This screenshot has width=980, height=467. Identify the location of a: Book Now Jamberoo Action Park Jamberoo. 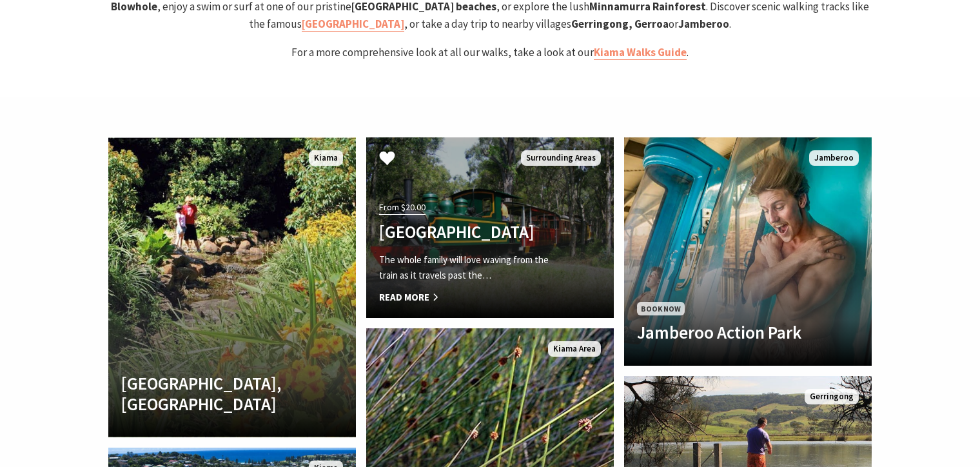
(748, 251).